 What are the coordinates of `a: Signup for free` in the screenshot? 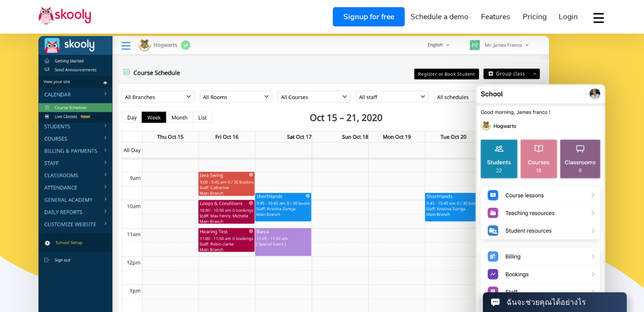 It's located at (369, 17).